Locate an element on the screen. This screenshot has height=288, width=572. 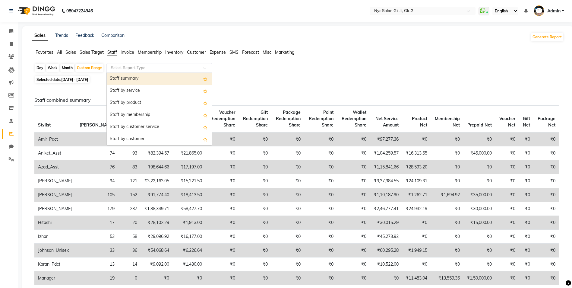
td: ₹1,50,000.00 is located at coordinates (479, 278).